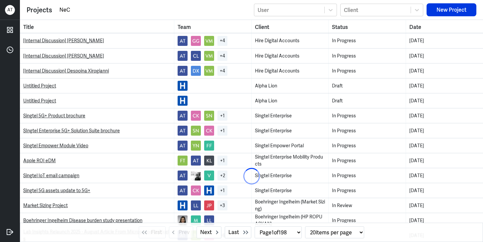 This screenshot has width=483, height=242. Describe the element at coordinates (238, 232) in the screenshot. I see `button: Last` at that location.